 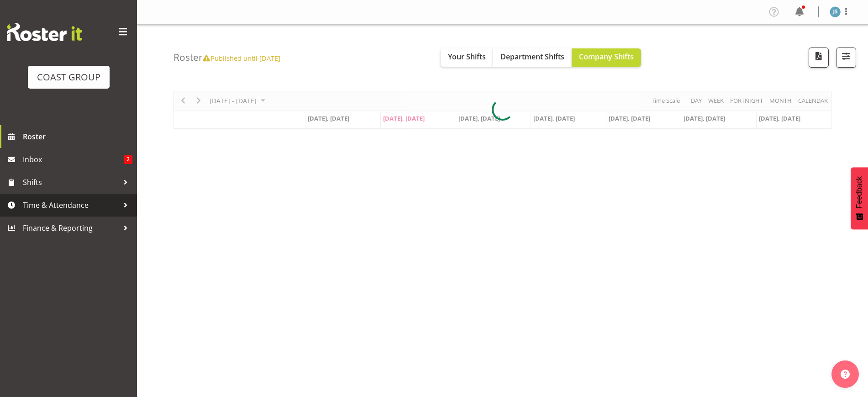 What do you see at coordinates (128, 159) in the screenshot?
I see `span: 2` at bounding box center [128, 159].